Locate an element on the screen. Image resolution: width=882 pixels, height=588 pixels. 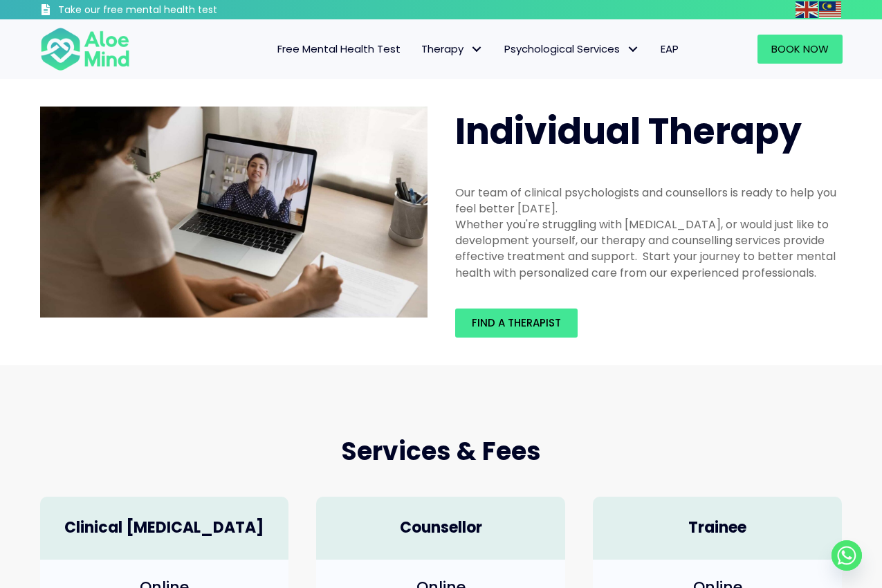
img: en is located at coordinates (807, 10).